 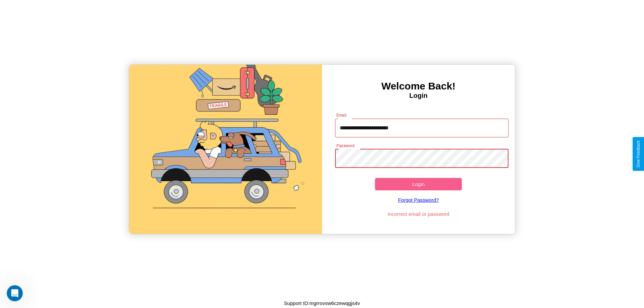 What do you see at coordinates (342, 115) in the screenshot?
I see `label: Email` at bounding box center [342, 115].